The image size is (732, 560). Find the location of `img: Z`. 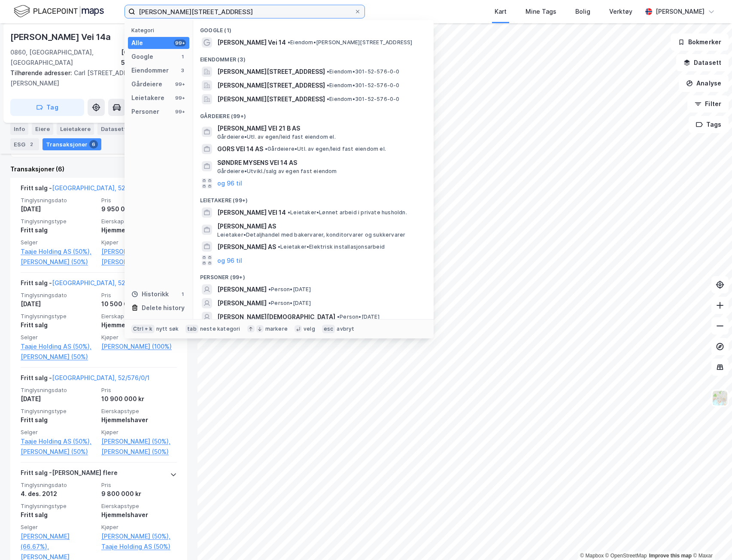

img: Z is located at coordinates (720, 398).